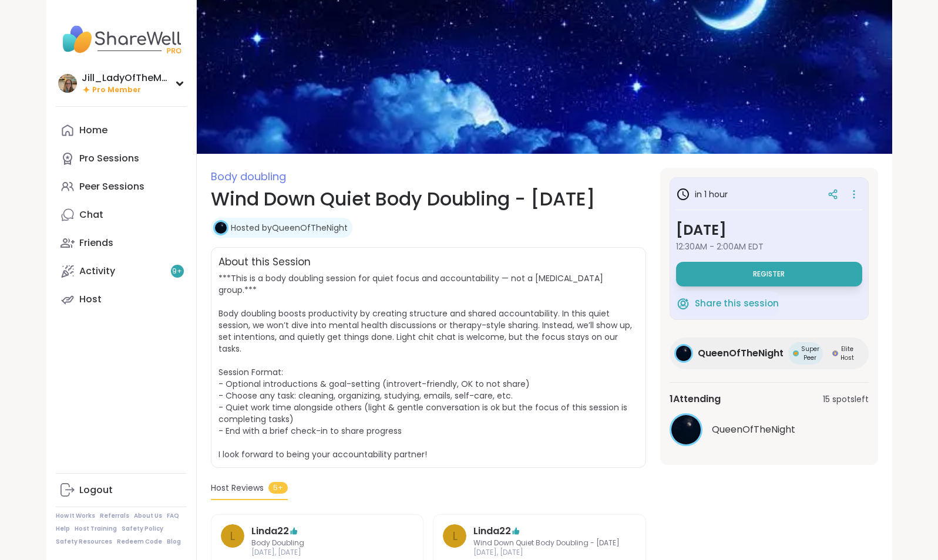 This screenshot has width=938, height=560. I want to click on a: Pro Sessions, so click(121, 159).